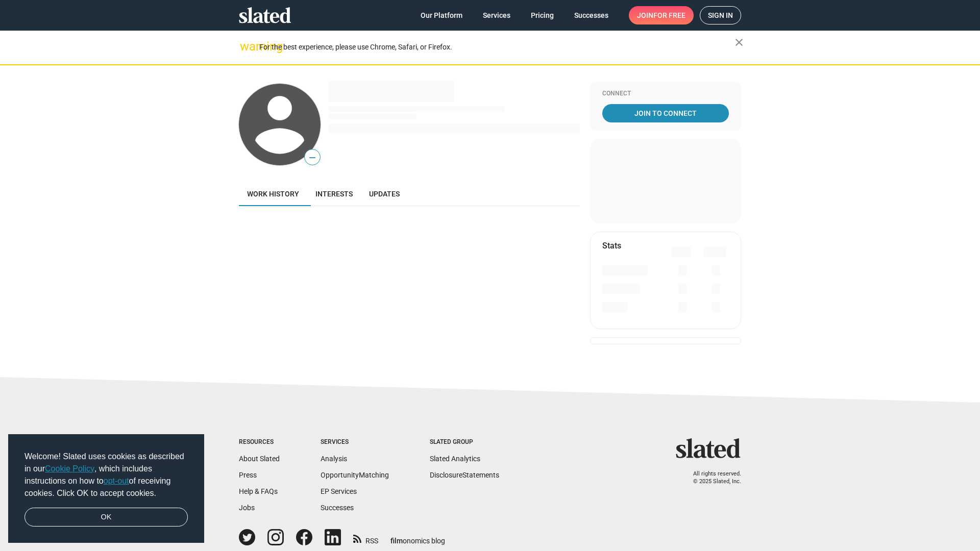 This screenshot has width=980, height=551. Describe the element at coordinates (497, 15) in the screenshot. I see `a: Services` at that location.